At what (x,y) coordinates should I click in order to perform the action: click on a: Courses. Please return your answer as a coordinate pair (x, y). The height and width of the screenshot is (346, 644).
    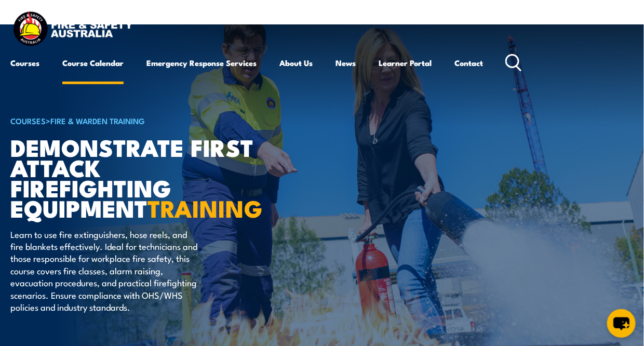
    Looking at the image, I should click on (25, 63).